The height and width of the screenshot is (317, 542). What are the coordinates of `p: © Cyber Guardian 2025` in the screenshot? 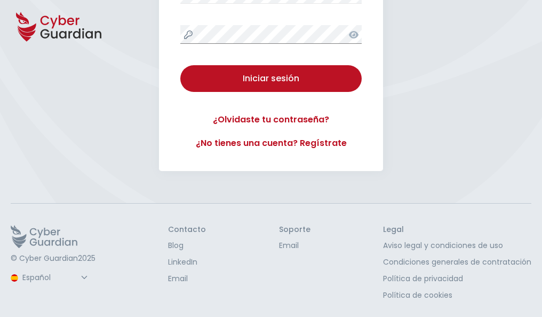 It's located at (53, 258).